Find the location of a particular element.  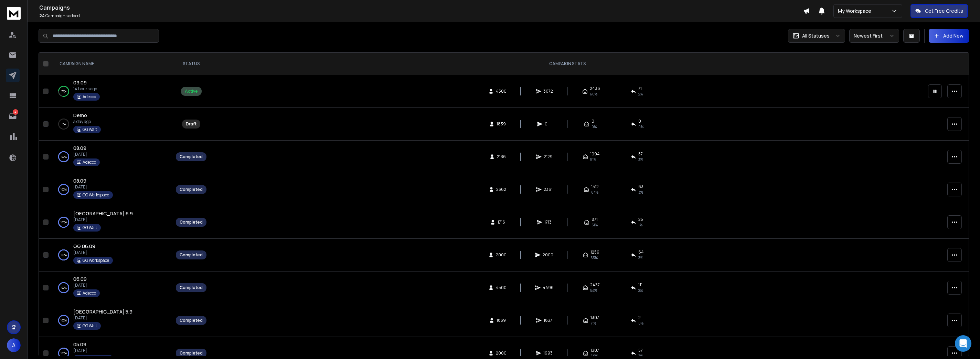

span: 63 % is located at coordinates (594, 257).